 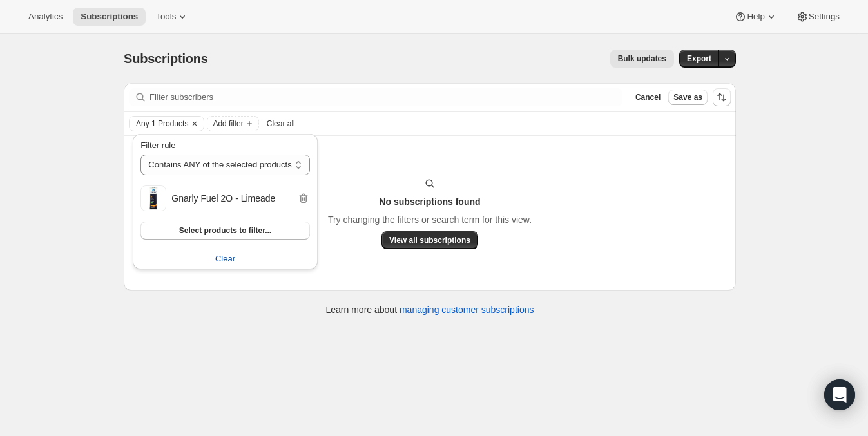 I want to click on button: Analytics, so click(x=45, y=17).